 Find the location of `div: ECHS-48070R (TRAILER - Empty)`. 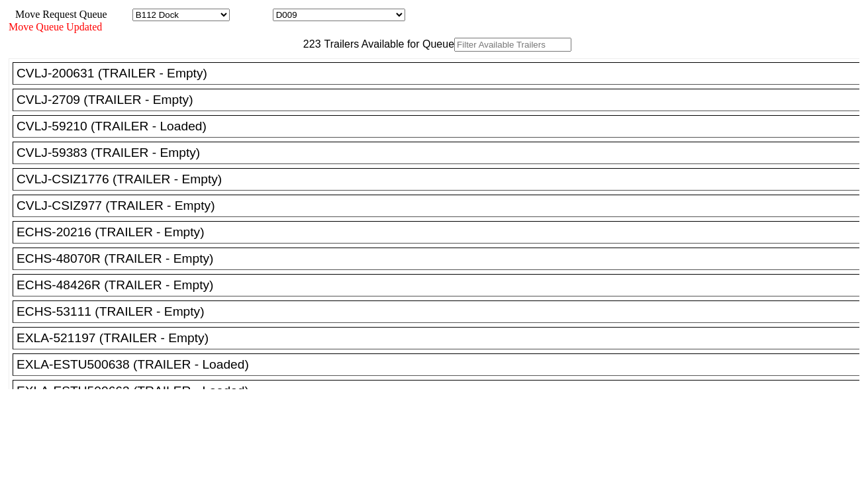

div: ECHS-48070R (TRAILER - Empty) is located at coordinates (441, 258).